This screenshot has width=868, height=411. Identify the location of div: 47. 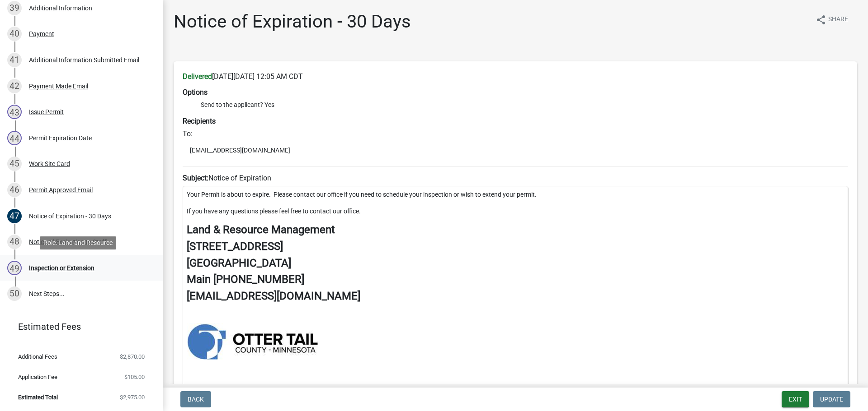
(15, 216).